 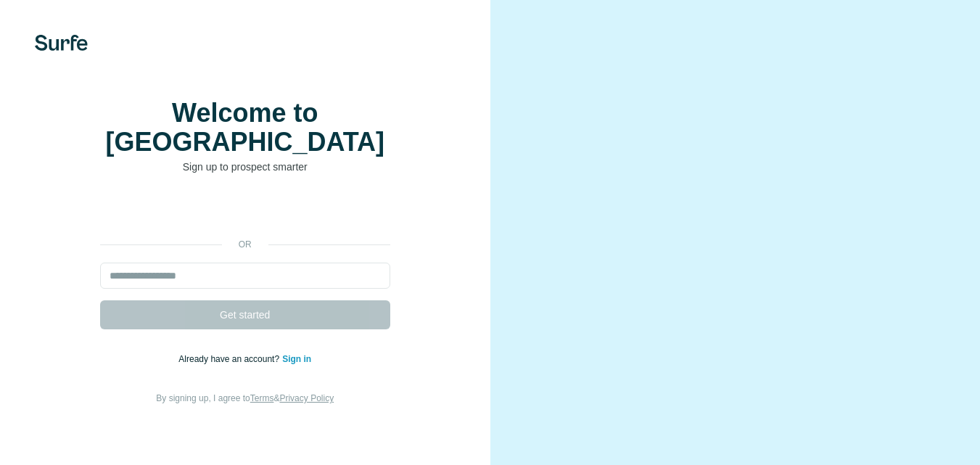 What do you see at coordinates (61, 43) in the screenshot?
I see `img: Surfe's logo` at bounding box center [61, 43].